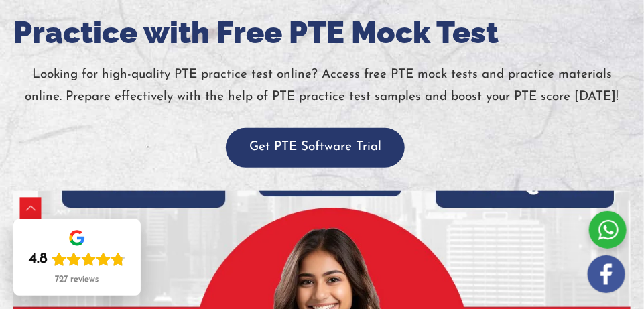  Describe the element at coordinates (606, 274) in the screenshot. I see `img: white-facebook.png` at that location.